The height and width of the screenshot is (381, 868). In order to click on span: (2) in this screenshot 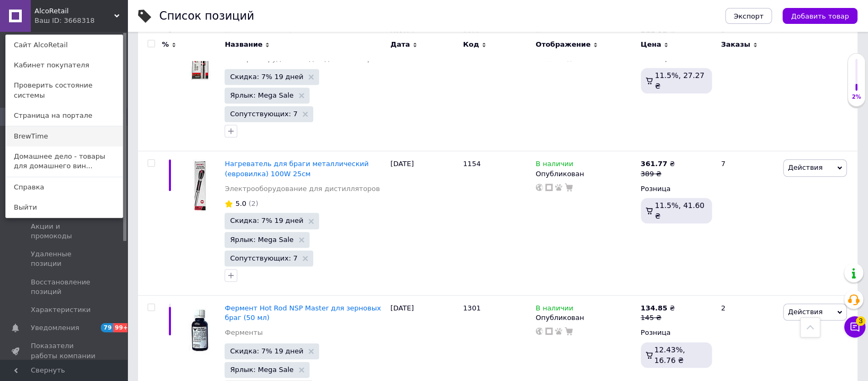, I will do `click(253, 203)`.